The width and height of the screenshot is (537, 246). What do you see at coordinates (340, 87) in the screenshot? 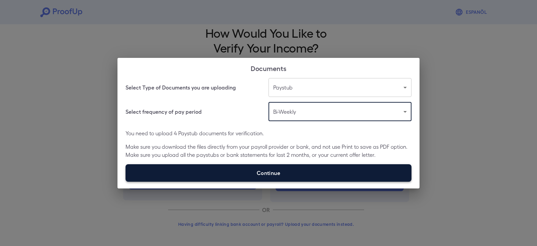
I see `div: Paystub` at bounding box center [340, 87].